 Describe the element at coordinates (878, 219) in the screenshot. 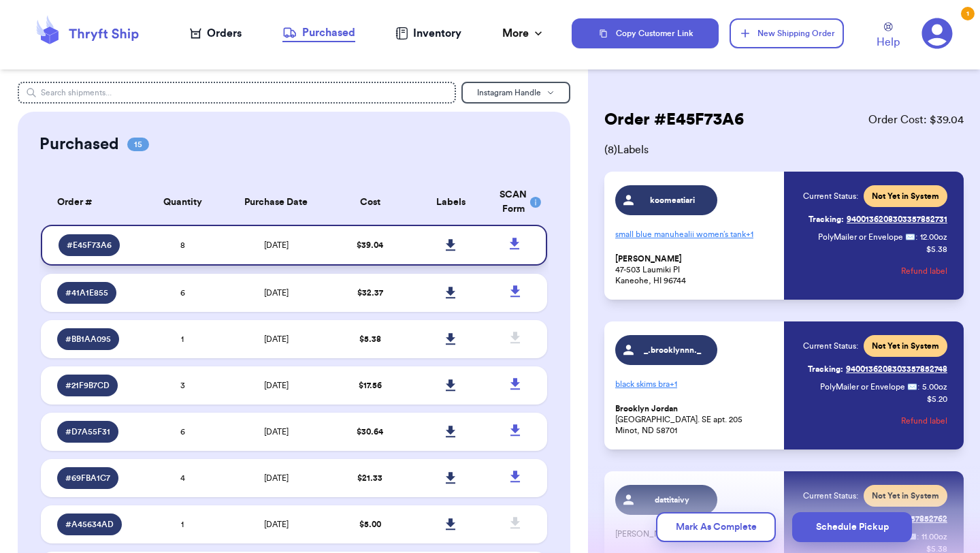

I see `a: Tracking:9400136208303357852731` at that location.